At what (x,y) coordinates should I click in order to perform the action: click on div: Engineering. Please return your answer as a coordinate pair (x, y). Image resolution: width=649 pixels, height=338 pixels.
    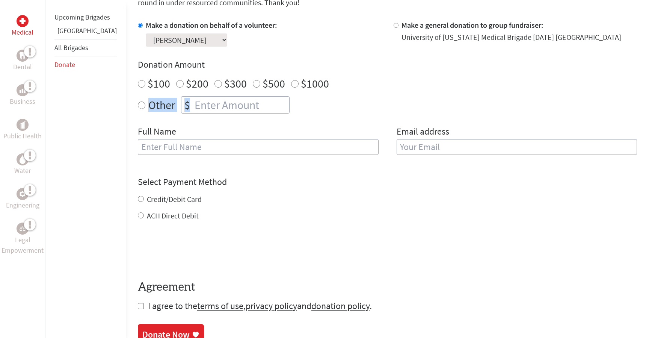
    Looking at the image, I should click on (23, 194).